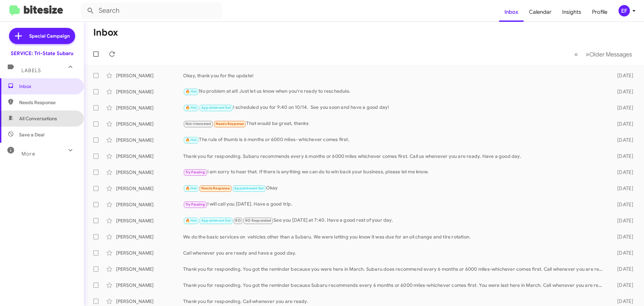 Image resolution: width=644 pixels, height=306 pixels. Describe the element at coordinates (238, 220) in the screenshot. I see `span: RO` at that location.